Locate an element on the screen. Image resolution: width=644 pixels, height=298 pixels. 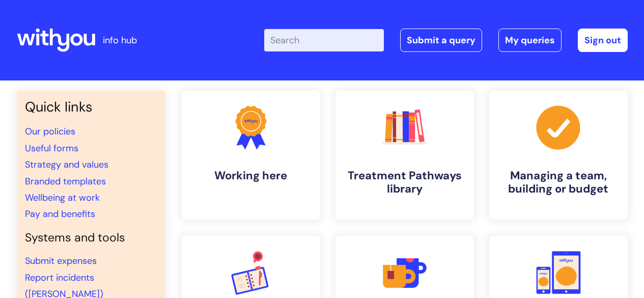
a: Our policies is located at coordinates (50, 132).